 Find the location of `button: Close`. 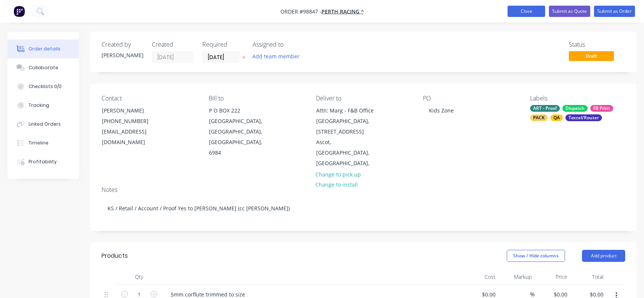

button: Close is located at coordinates (527, 11).